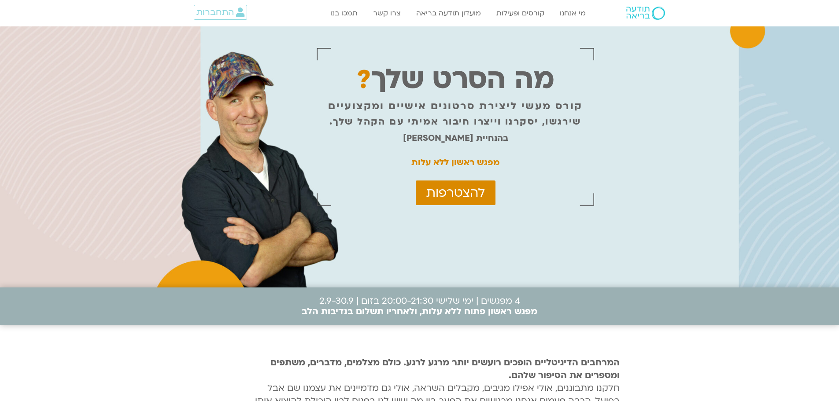  Describe the element at coordinates (455, 80) in the screenshot. I see `p: מה הסרט שלך` at that location.